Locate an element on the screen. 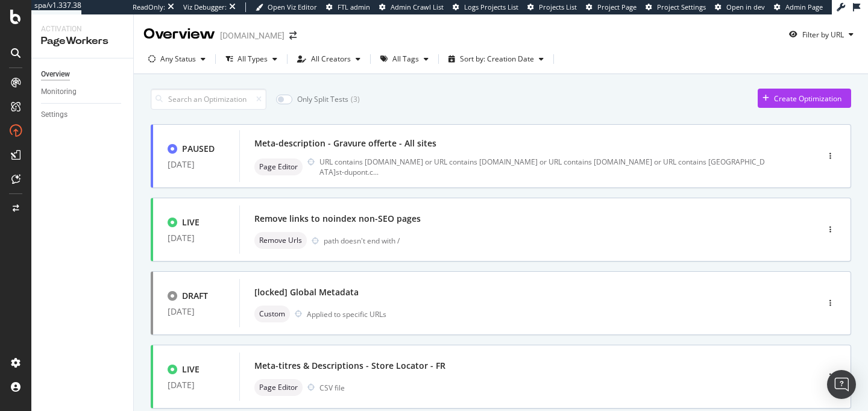  span: Project Page is located at coordinates (617, 6).